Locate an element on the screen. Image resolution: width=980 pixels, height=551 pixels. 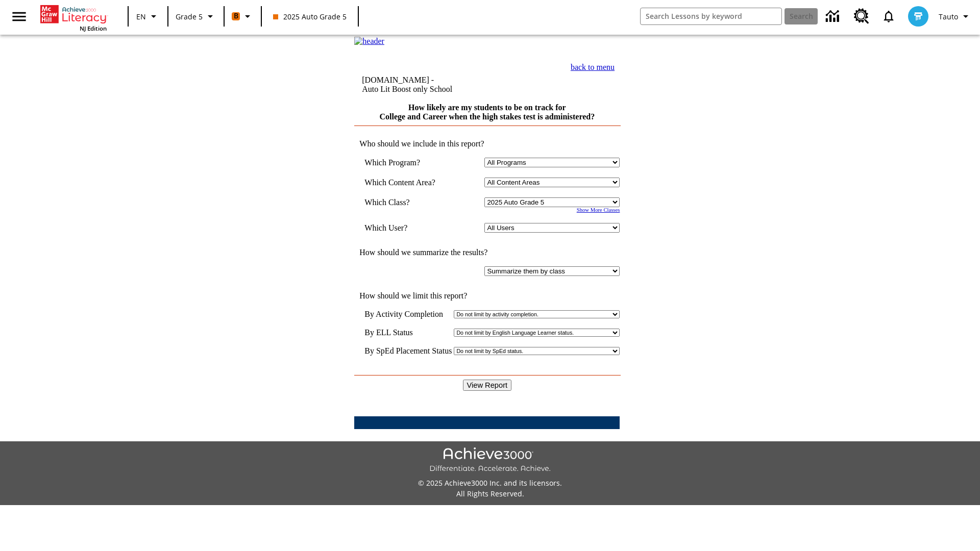
a: back to menu is located at coordinates (592, 67).